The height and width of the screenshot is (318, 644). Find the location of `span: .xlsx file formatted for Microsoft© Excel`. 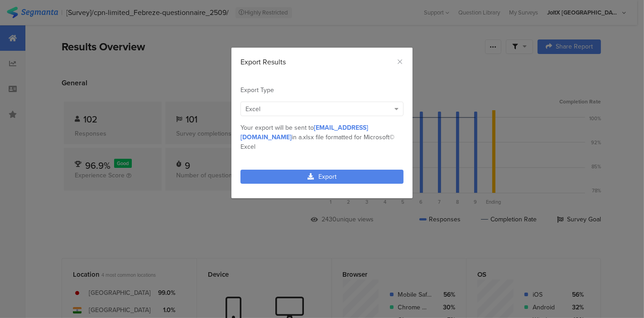

span: .xlsx file formatted for Microsoft© Excel is located at coordinates (318, 142).